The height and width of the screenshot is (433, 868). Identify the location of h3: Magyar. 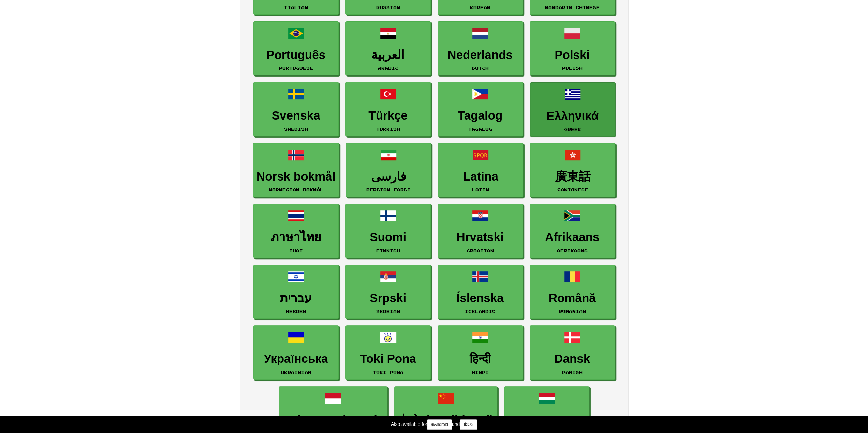
(547, 420).